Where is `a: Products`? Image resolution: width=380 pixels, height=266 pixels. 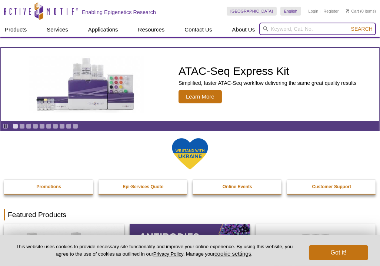
a: Products is located at coordinates (16, 30).